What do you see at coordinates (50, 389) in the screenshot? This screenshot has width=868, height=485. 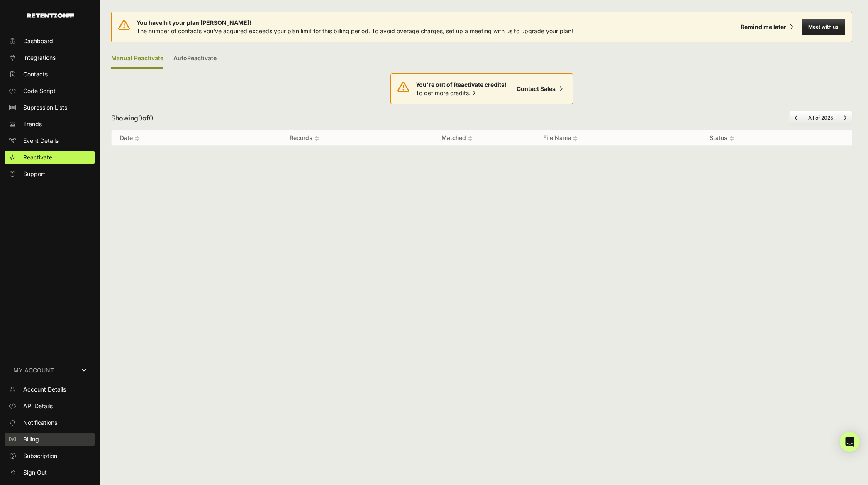 I see `a: Account Details` at bounding box center [50, 389].